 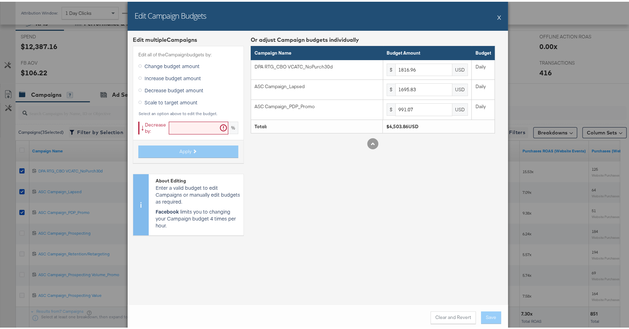 What do you see at coordinates (170, 14) in the screenshot?
I see `h2: Edit Campaign Budgets` at bounding box center [170, 14].